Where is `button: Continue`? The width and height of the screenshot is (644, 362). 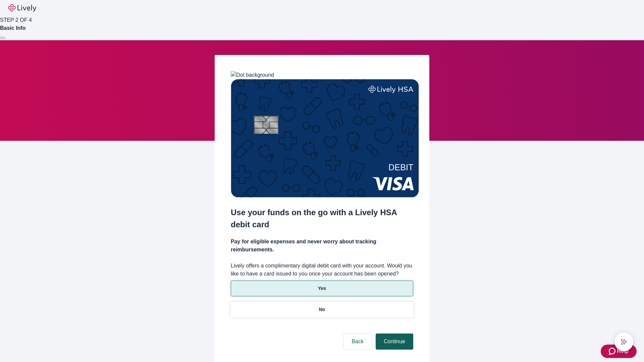 button: Continue is located at coordinates (395, 341).